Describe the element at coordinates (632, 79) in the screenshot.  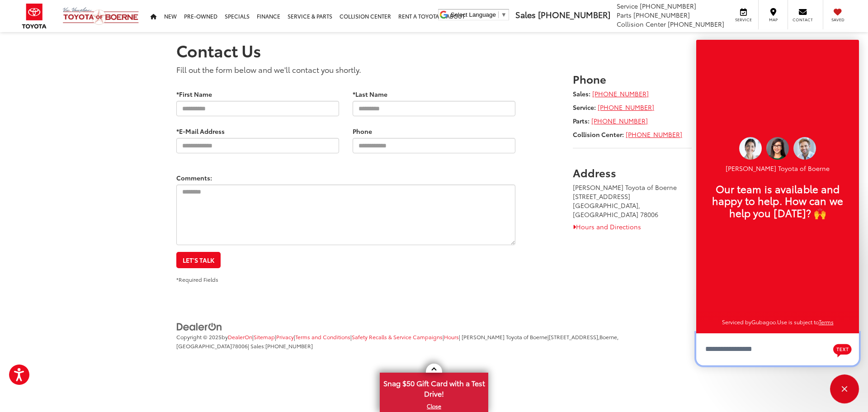
I see `h3: Phone` at that location.